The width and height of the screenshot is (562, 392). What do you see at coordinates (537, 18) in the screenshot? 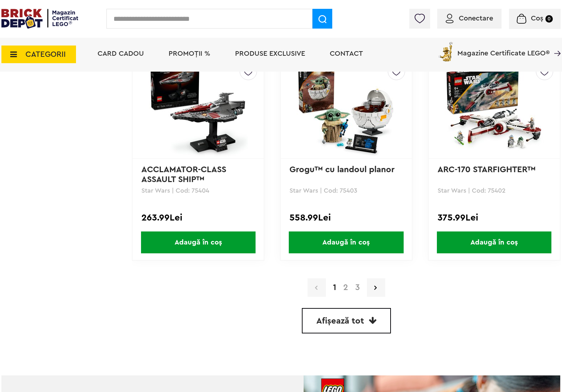
I see `span: Coș` at bounding box center [537, 18].